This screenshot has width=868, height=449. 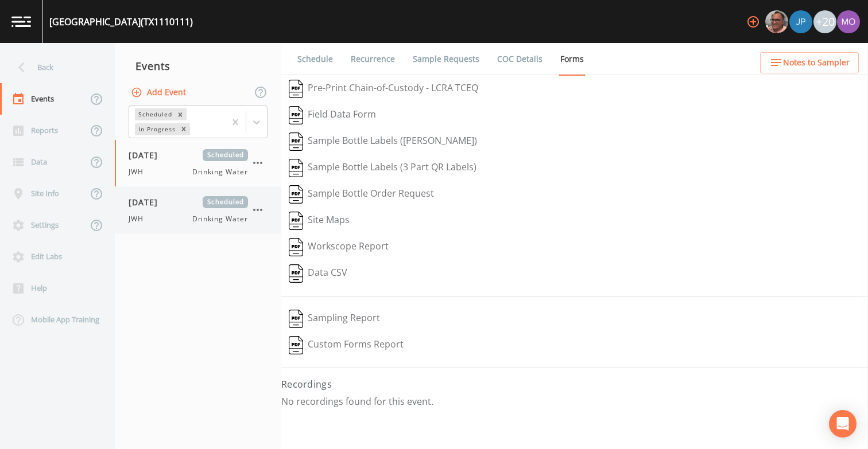 I want to click on a: Forms, so click(x=572, y=59).